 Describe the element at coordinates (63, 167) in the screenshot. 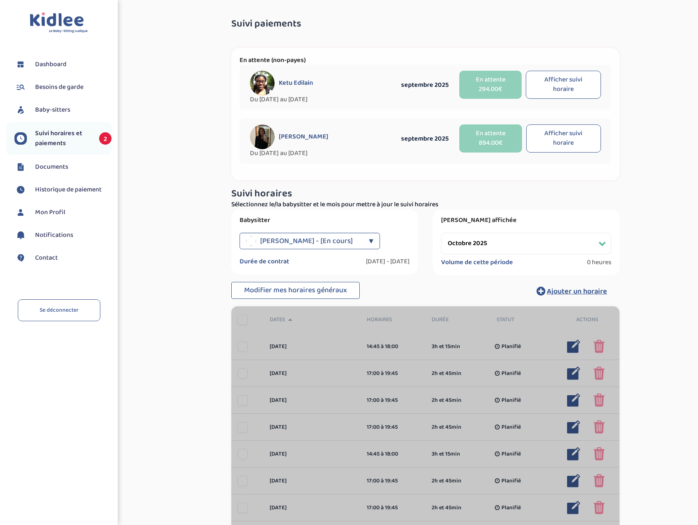

I see `a: Documents` at that location.